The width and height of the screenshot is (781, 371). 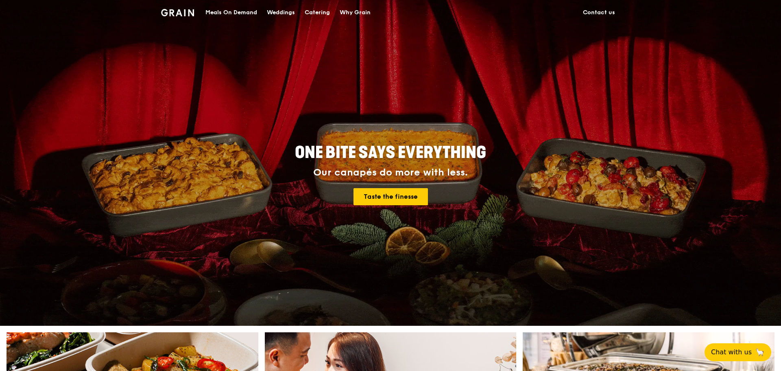 What do you see at coordinates (355, 13) in the screenshot?
I see `div: Why Grain` at bounding box center [355, 13].